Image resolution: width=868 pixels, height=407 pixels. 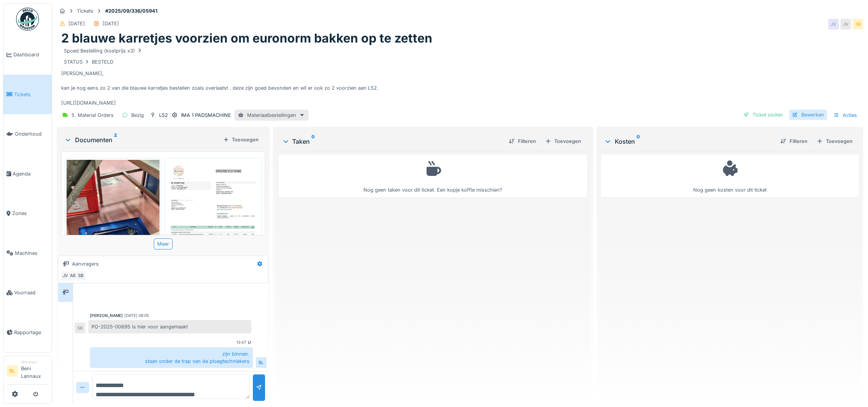 I want to click on div: Materiaalbestellingen, so click(x=272, y=115).